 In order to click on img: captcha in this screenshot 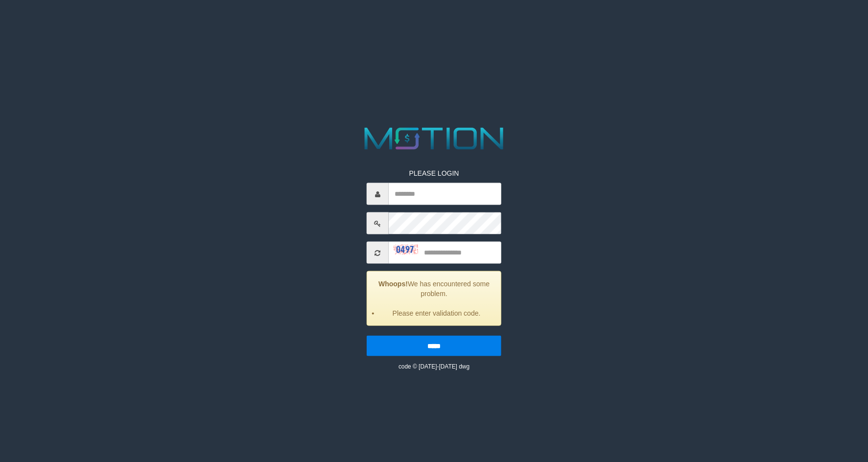, I will do `click(406, 250)`.